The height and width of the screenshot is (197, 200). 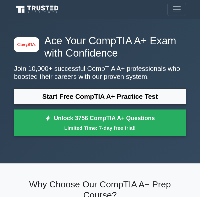 What do you see at coordinates (100, 96) in the screenshot?
I see `a: Start Free CompTIA A+ Practice Test` at bounding box center [100, 96].